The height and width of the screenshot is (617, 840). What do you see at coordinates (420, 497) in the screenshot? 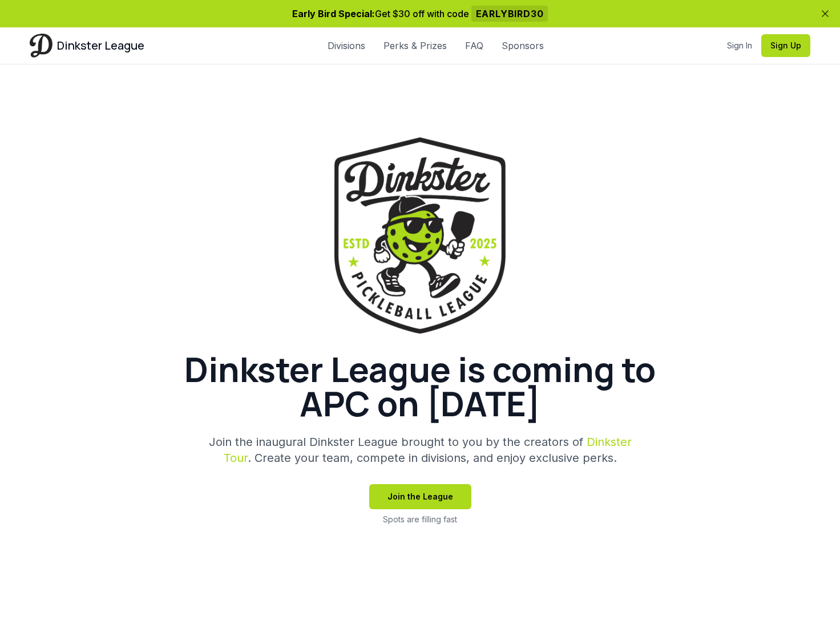
I see `button: Join the League` at bounding box center [420, 497].